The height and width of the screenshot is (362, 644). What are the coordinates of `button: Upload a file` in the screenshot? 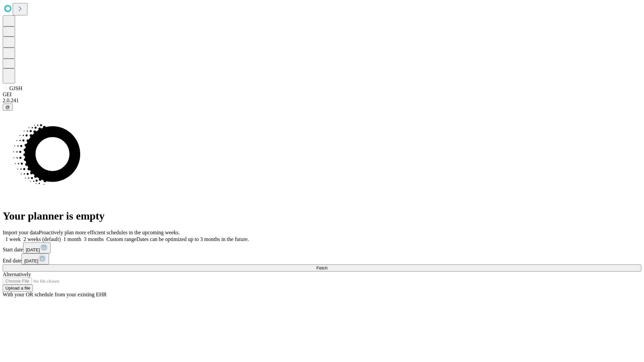 It's located at (18, 288).